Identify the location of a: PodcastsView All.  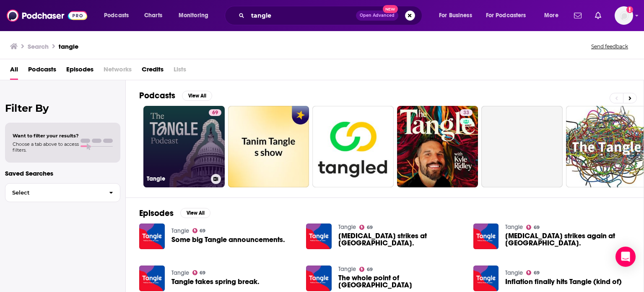
(176, 95).